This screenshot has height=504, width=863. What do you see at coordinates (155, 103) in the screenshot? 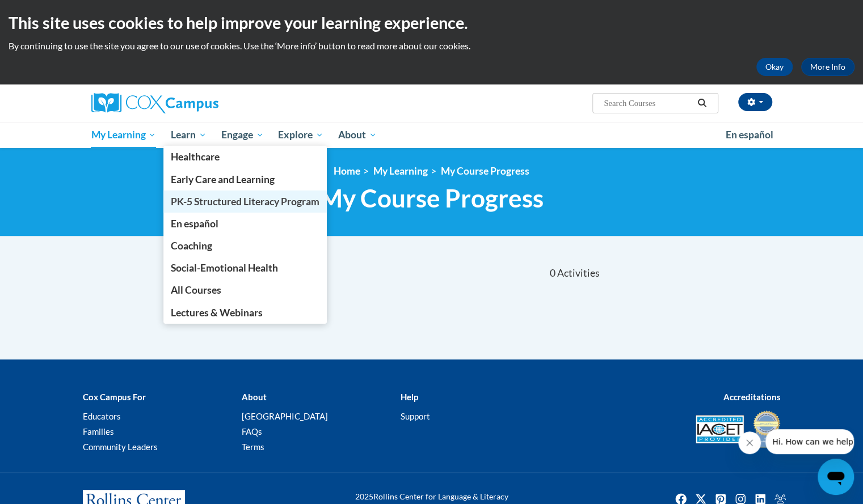
I see `img: Cox Campus` at bounding box center [155, 103].